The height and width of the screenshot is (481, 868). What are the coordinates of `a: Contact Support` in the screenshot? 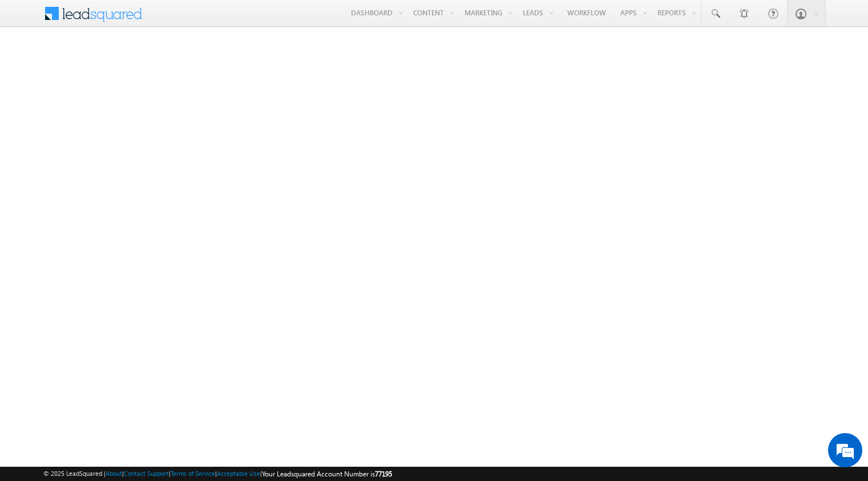 It's located at (146, 473).